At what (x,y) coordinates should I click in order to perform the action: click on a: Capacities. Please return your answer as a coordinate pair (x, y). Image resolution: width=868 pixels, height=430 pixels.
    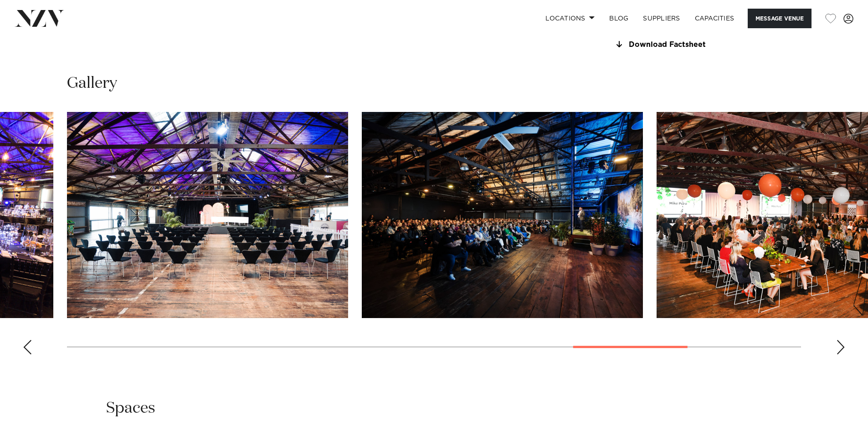
    Looking at the image, I should click on (714, 18).